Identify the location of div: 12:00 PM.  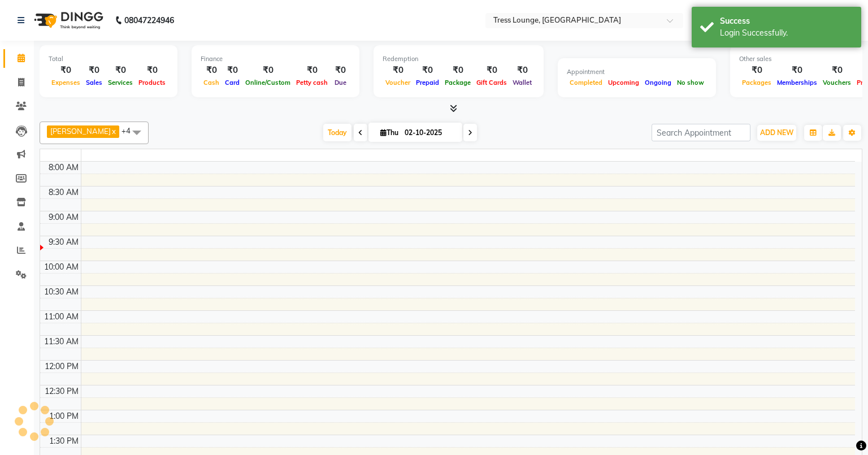
(61, 366).